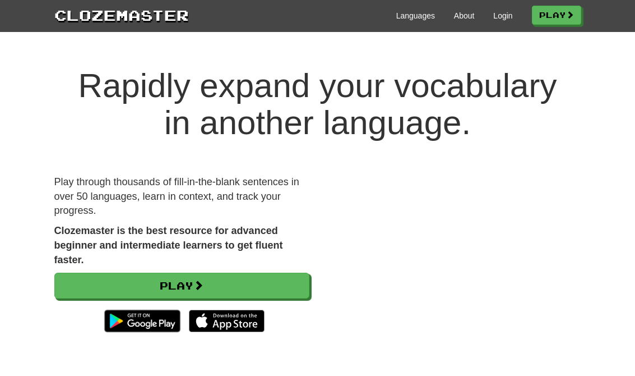 The image size is (635, 376). What do you see at coordinates (122, 15) in the screenshot?
I see `a: Clozemaster` at bounding box center [122, 15].